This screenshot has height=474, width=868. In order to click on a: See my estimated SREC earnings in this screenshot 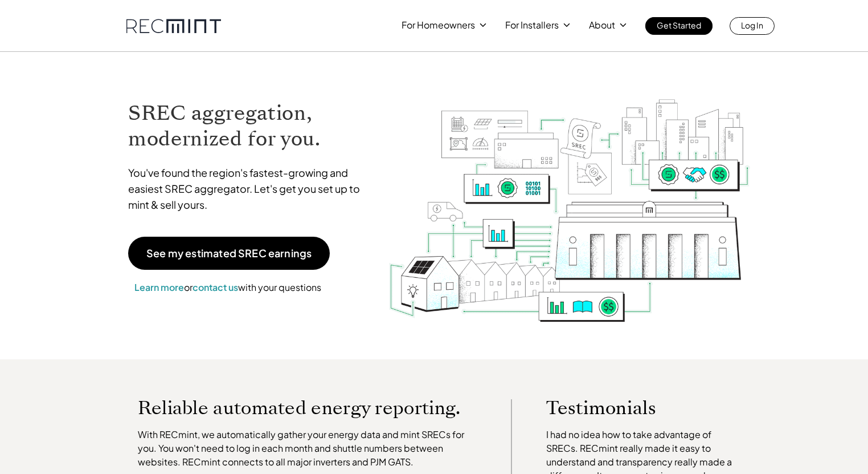, I will do `click(229, 253)`.